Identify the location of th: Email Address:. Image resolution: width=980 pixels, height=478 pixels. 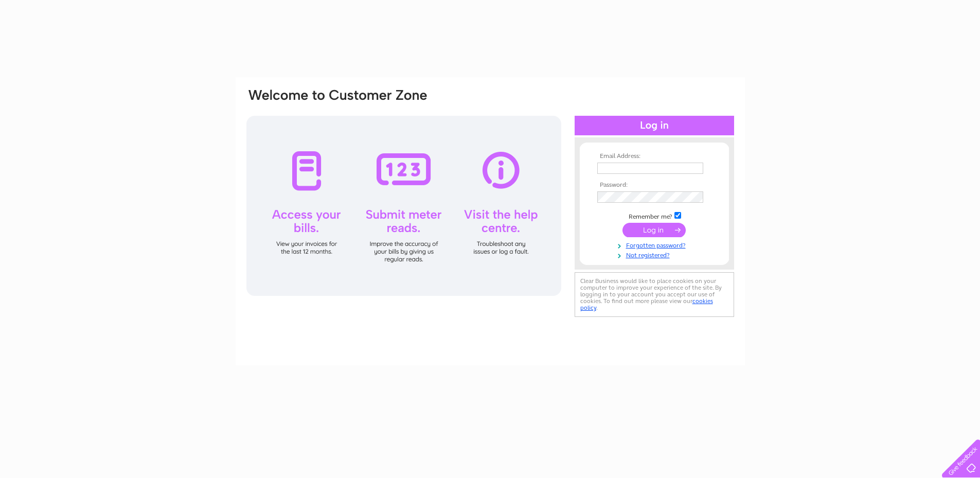
(654, 157).